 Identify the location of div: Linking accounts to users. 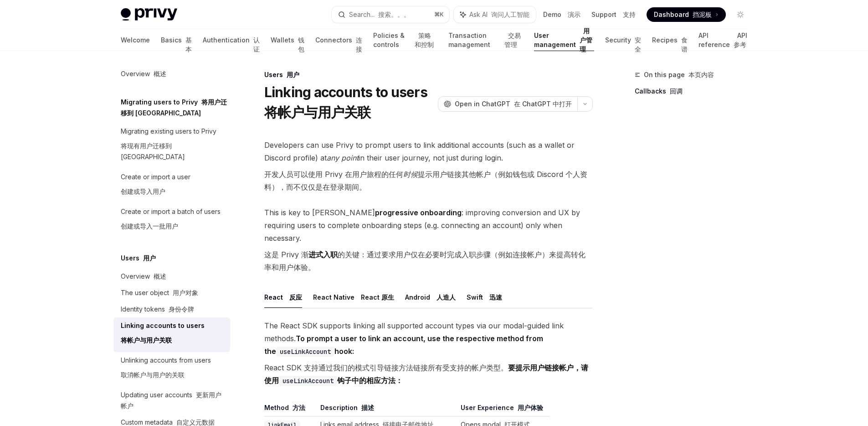
(163, 335).